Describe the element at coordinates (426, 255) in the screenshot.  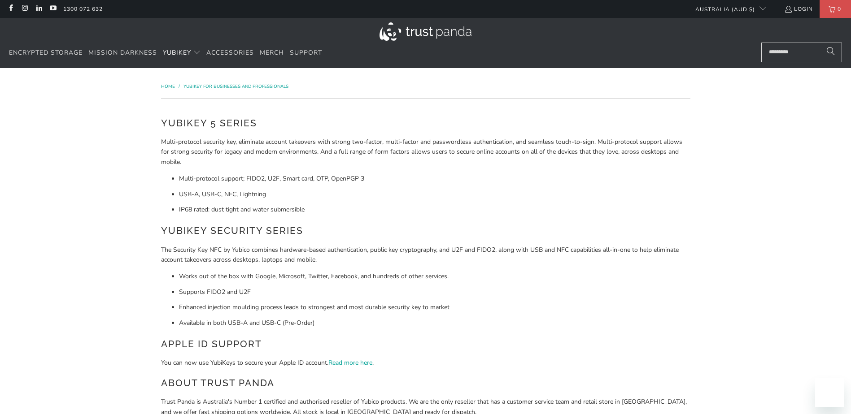
I see `p: The Security Key NFC by Yubico combines hardware-based authentication, public key cryptography, a...` at that location.